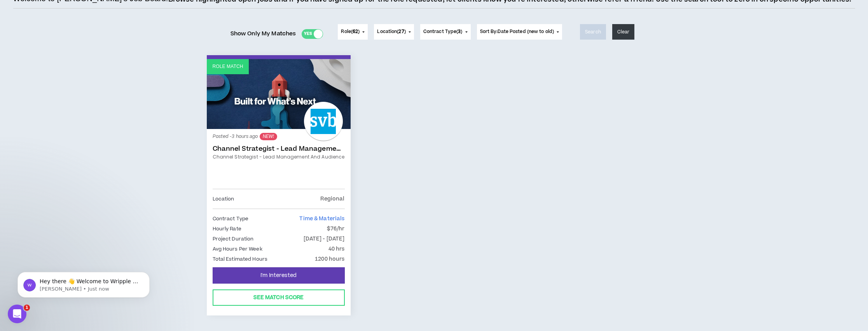 The height and width of the screenshot is (331, 868). Describe the element at coordinates (268, 136) in the screenshot. I see `sup: NEW!` at that location.